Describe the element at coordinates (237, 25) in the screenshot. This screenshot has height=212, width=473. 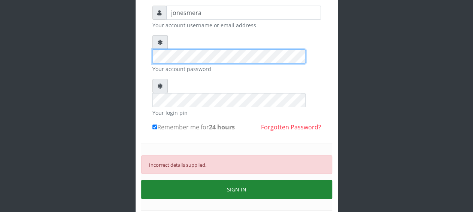
I see `small: Your account username or email address` at that location.